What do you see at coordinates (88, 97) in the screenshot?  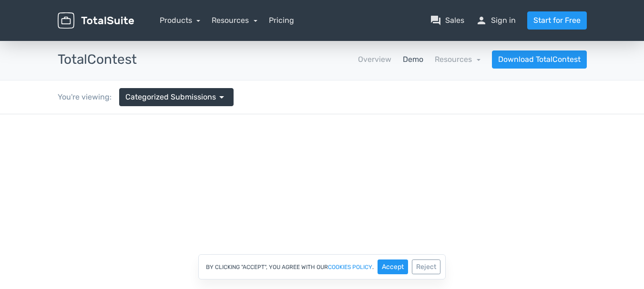 I see `div: You're viewing:` at bounding box center [88, 97].